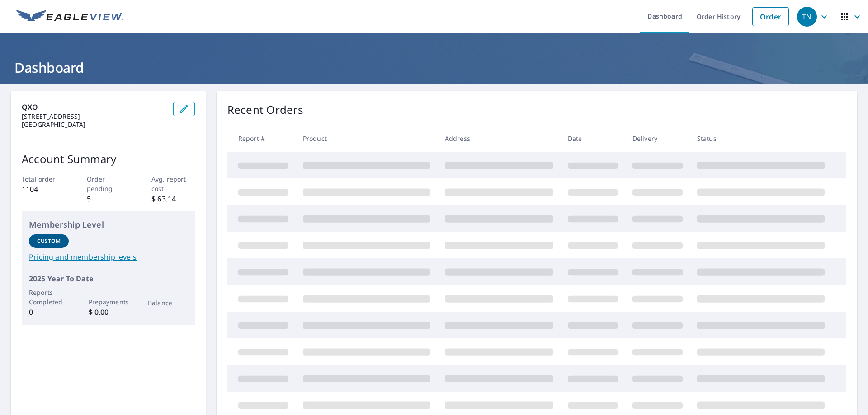  What do you see at coordinates (657, 138) in the screenshot?
I see `th: Delivery` at bounding box center [657, 138].